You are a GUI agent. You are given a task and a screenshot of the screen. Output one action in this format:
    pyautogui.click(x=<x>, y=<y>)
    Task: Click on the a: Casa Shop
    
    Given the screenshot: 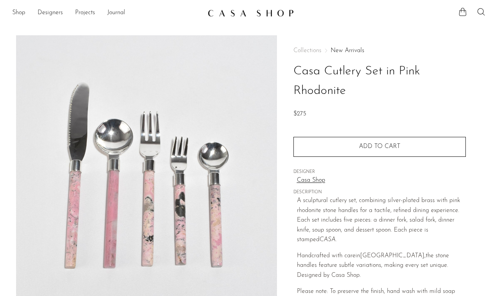 What is the action you would take?
    pyautogui.click(x=381, y=180)
    